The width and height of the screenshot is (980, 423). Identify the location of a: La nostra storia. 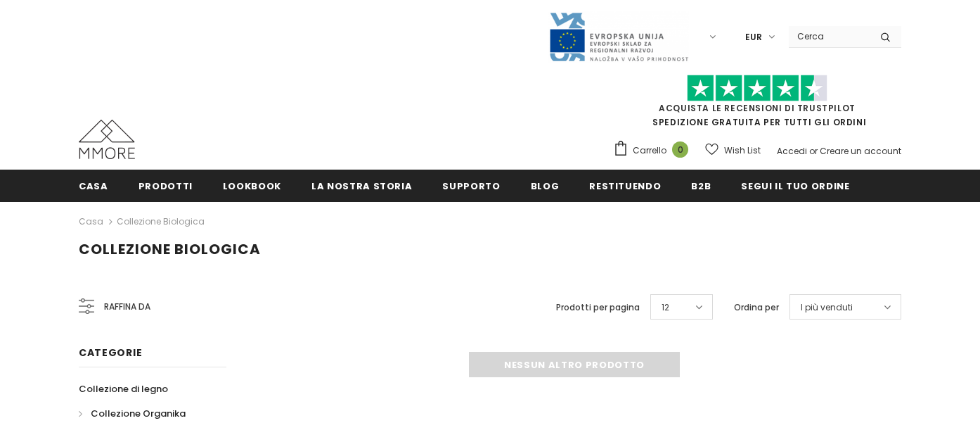
(362, 185).